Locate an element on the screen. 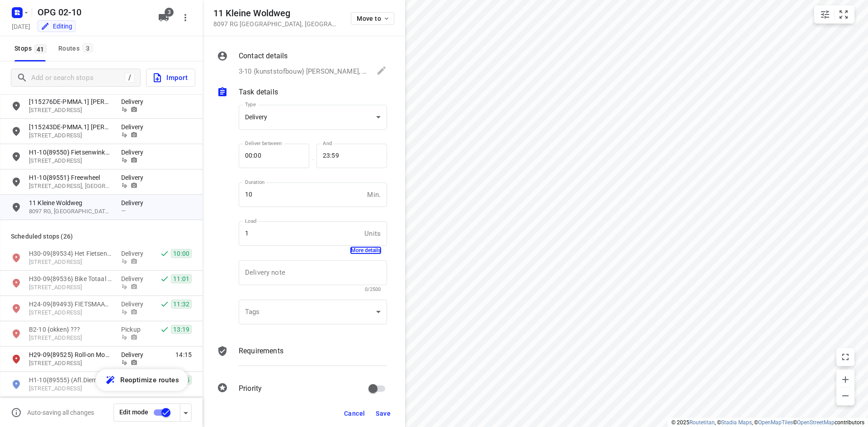  span: Import is located at coordinates (169, 78).